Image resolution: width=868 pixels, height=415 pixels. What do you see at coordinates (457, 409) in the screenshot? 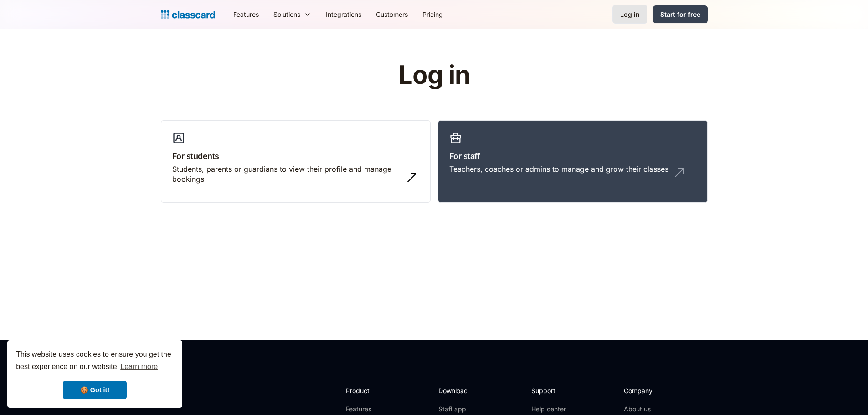
I see `a: Staff app` at bounding box center [457, 409].